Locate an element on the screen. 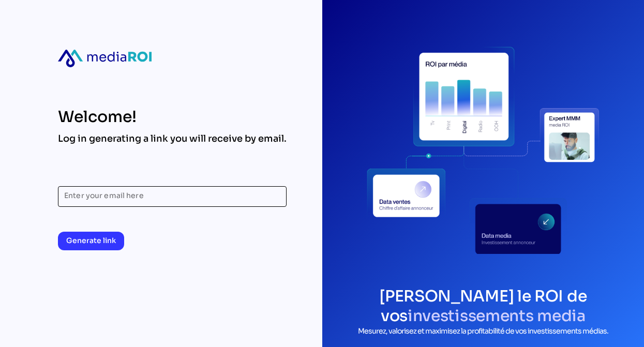  div: mediaroi is located at coordinates (104, 58).